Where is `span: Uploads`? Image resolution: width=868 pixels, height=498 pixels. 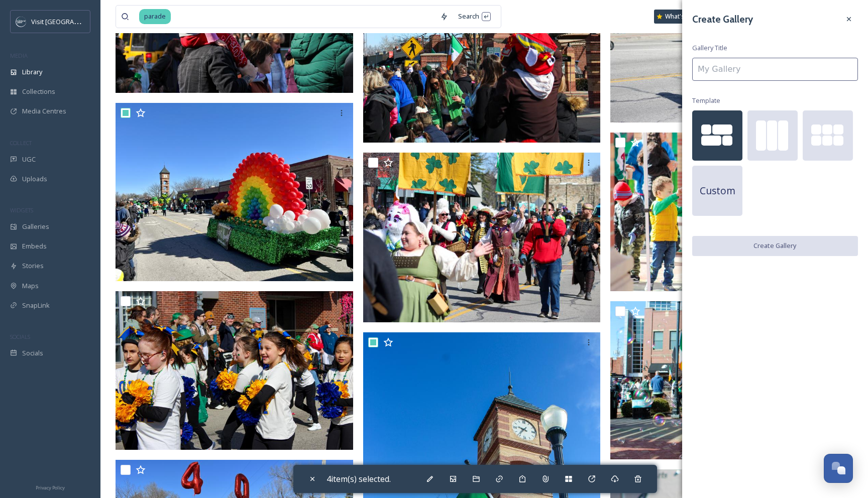
span: Uploads is located at coordinates (35, 178).